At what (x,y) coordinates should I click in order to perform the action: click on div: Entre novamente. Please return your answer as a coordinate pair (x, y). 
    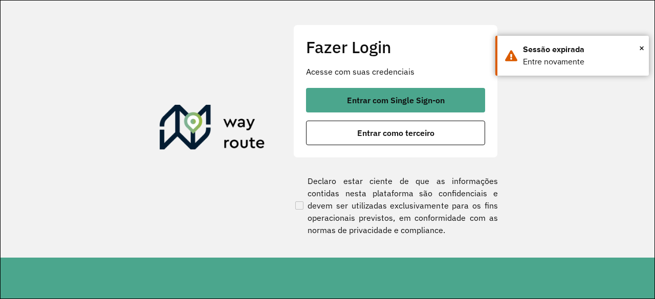
    Looking at the image, I should click on (582, 62).